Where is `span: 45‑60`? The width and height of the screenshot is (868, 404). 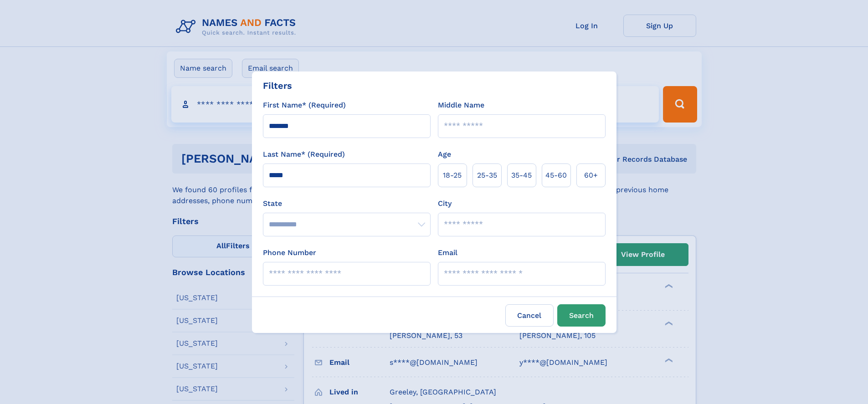 span: 45‑60 is located at coordinates (556, 175).